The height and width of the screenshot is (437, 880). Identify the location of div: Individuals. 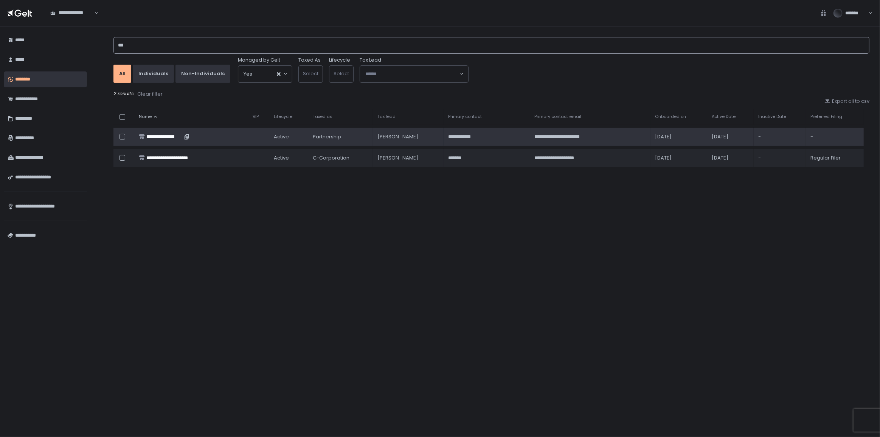
(153, 74).